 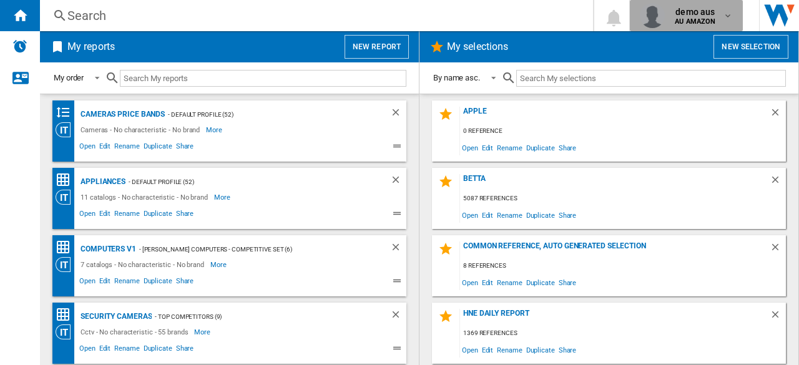 I want to click on div: 8 references, so click(x=623, y=266).